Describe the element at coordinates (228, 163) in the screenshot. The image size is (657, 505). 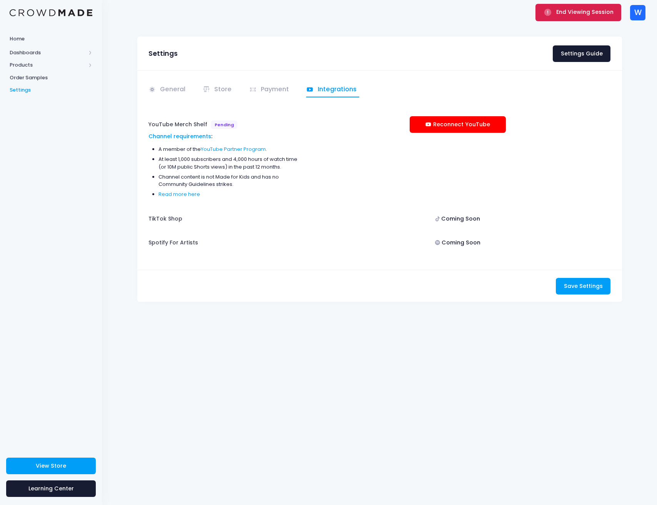
I see `li: At least 1,000 subscribers and 4,000 hours of watch time (or 10M public Shorts views) in the past...` at that location.